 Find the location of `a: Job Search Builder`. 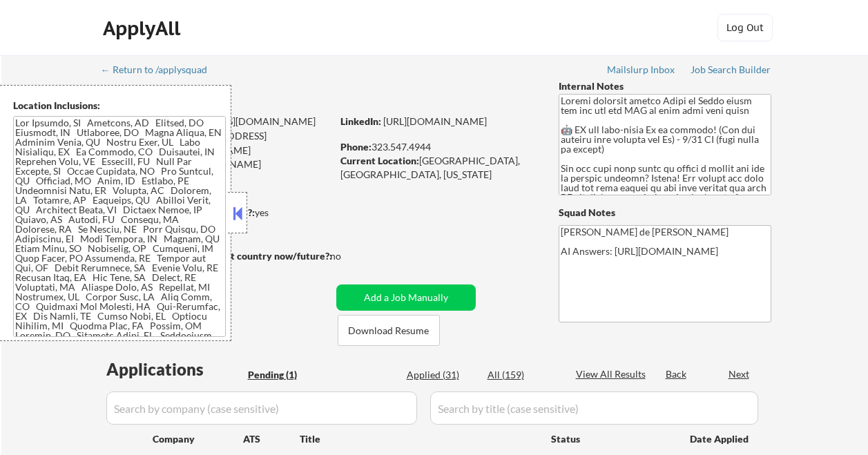

a: Job Search Builder is located at coordinates (730, 71).